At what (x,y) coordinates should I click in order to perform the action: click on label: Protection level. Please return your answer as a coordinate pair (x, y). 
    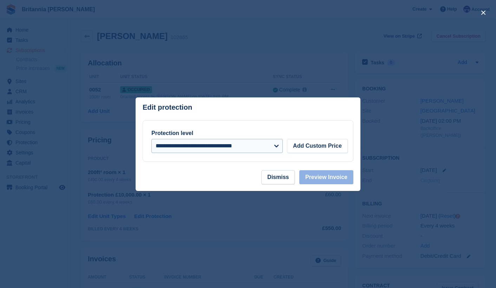
    Looking at the image, I should click on (172, 133).